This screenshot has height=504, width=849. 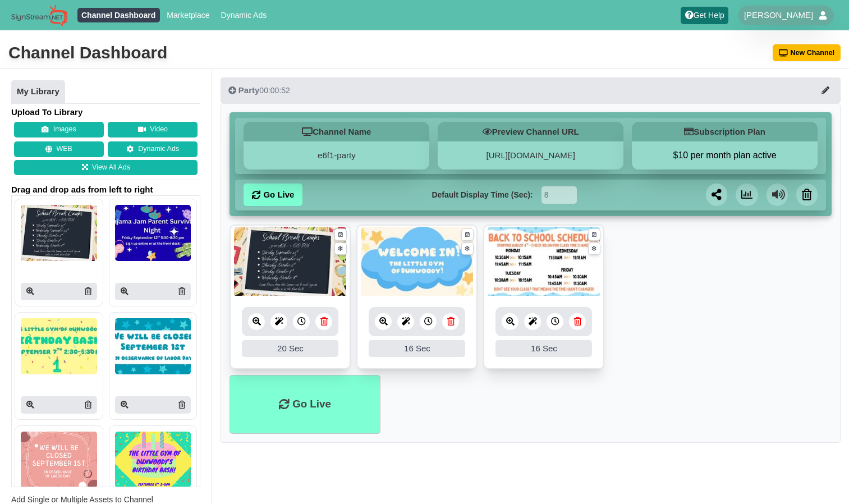 What do you see at coordinates (119, 15) in the screenshot?
I see `a: Channel Dashboard` at bounding box center [119, 15].